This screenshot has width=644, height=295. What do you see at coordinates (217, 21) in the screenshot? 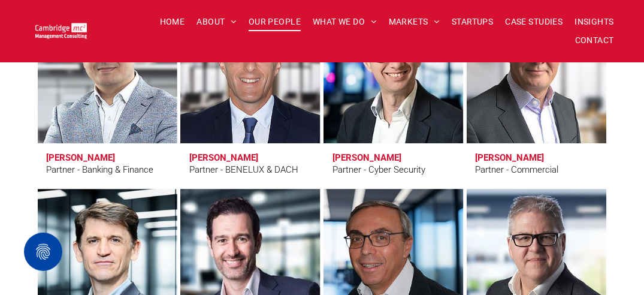
I see `a: ABOUT` at bounding box center [217, 21].